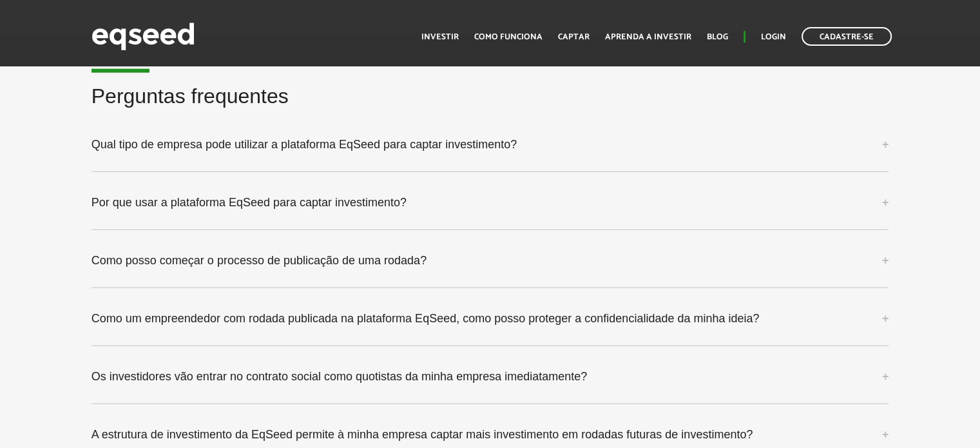  What do you see at coordinates (440, 36) in the screenshot?
I see `a: Investir` at bounding box center [440, 36].